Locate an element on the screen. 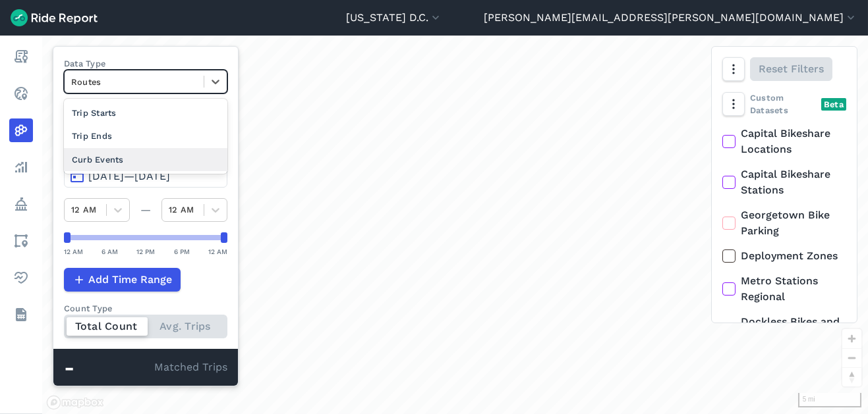  label: Capital Bikeshare Locations is located at coordinates (784, 142).